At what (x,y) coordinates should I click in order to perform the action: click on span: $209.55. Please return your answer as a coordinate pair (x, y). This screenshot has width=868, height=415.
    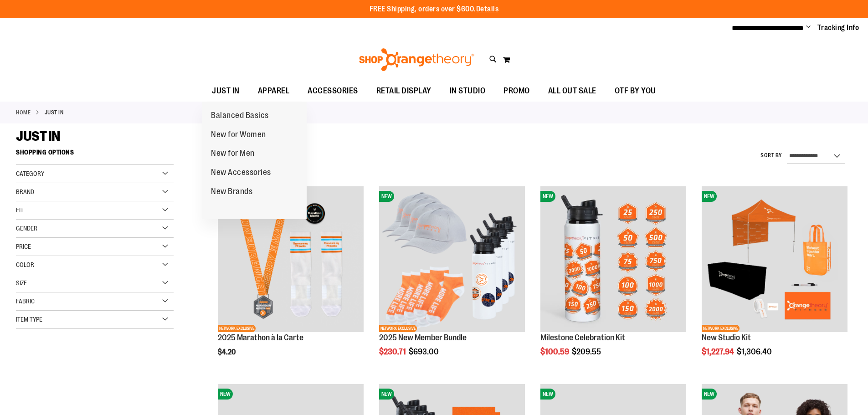
    Looking at the image, I should click on (586, 352).